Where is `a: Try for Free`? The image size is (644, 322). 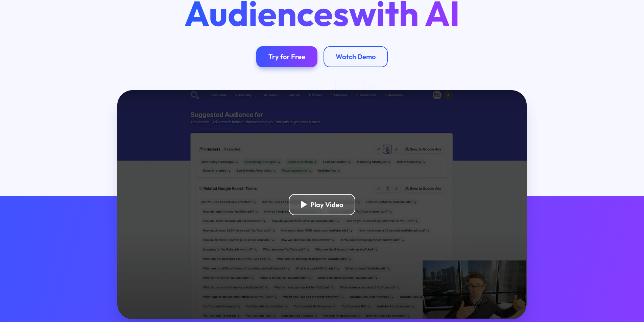 a: Try for Free is located at coordinates (287, 57).